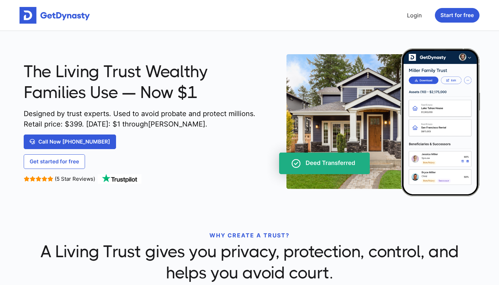 This screenshot has height=285, width=499. Describe the element at coordinates (55, 15) in the screenshot. I see `img: Get started for free with Dynasty Trust Company` at that location.